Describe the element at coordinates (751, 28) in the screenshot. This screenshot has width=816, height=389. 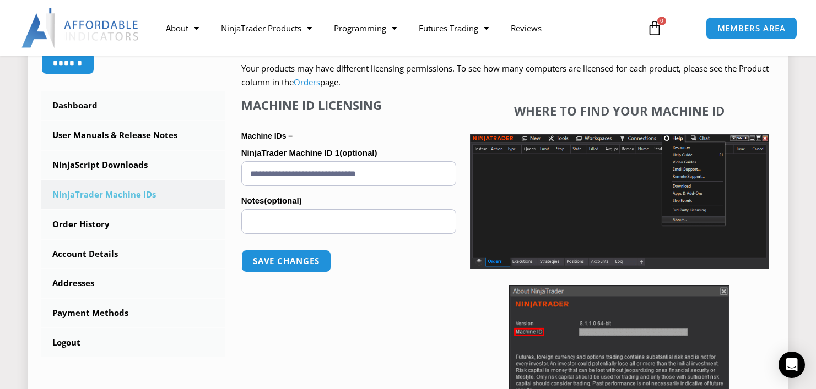
I see `span: MEMBERS AREA` at that location.